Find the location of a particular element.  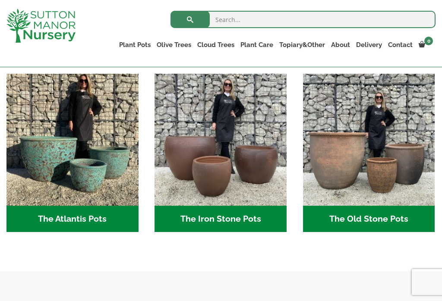

a: Visit product category The Atlantis Pots is located at coordinates (73, 153).